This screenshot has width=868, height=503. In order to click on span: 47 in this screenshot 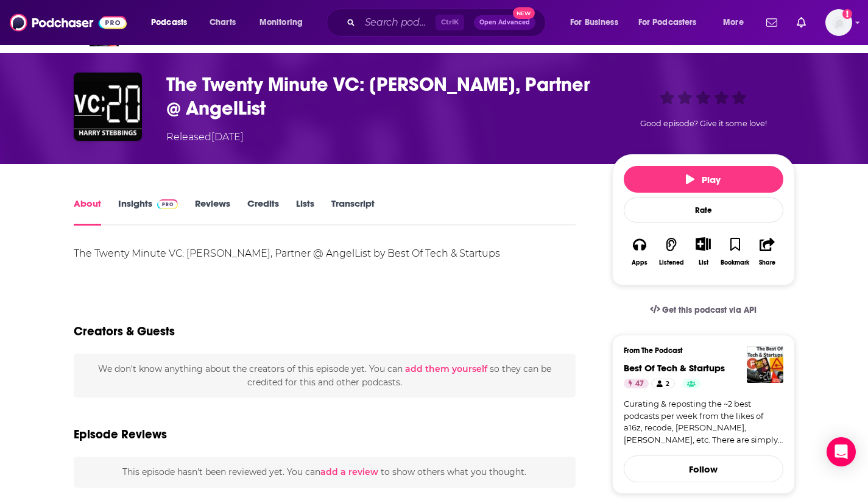, I will do `click(640, 384)`.